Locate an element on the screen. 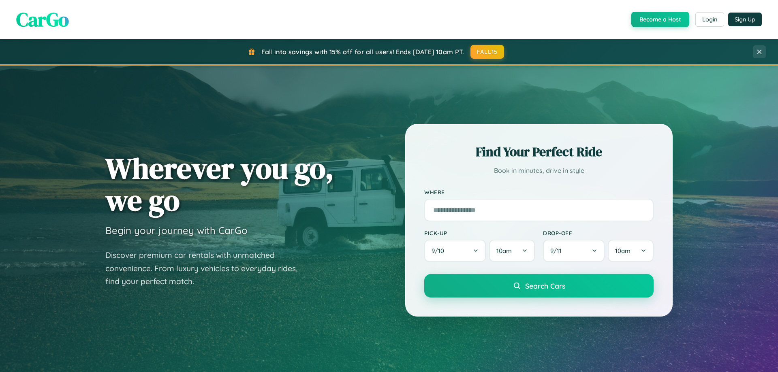 Image resolution: width=778 pixels, height=372 pixels. p: Discover premium car rentals with unmatched convenience. From luxury vehicles to everyday rides, ... is located at coordinates (207, 269).